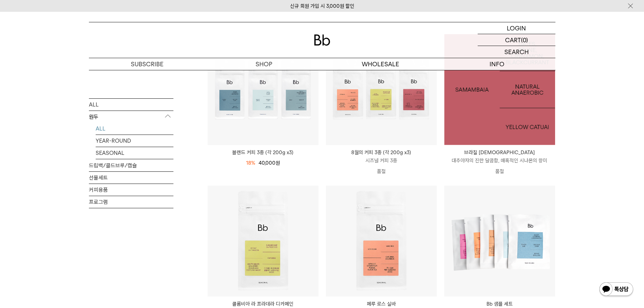 The width and height of the screenshot is (644, 308). What do you see at coordinates (135, 153) in the screenshot?
I see `a: SEASONAL` at bounding box center [135, 153].